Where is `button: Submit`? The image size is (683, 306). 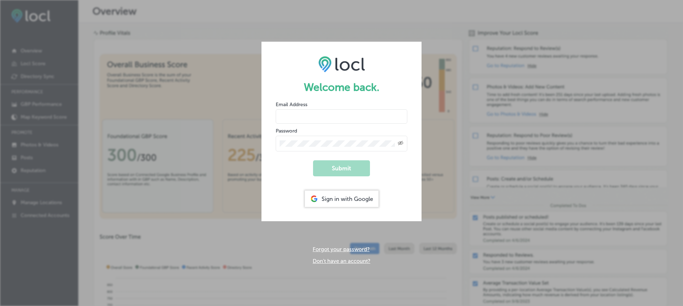
button: Submit is located at coordinates (342, 168).